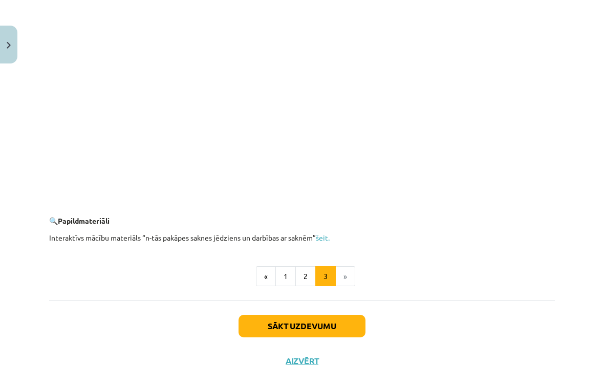 The image size is (604, 365). Describe the element at coordinates (323, 238) in the screenshot. I see `a: šeit.` at that location.